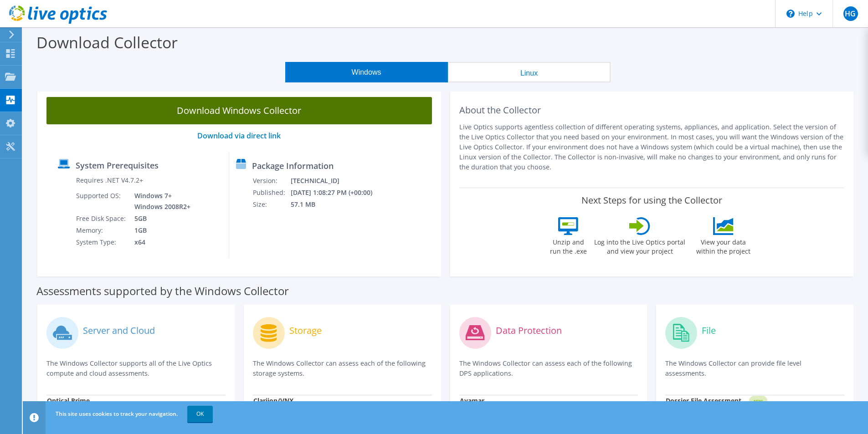 The height and width of the screenshot is (434, 868). Describe the element at coordinates (273, 400) in the screenshot. I see `strong: Clariion/VNX` at that location.